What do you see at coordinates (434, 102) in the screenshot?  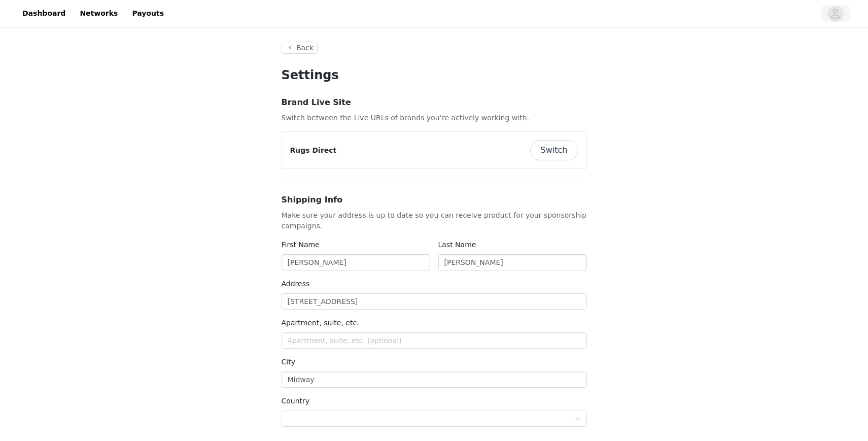 I see `h3: Brand Live Site` at bounding box center [434, 102].